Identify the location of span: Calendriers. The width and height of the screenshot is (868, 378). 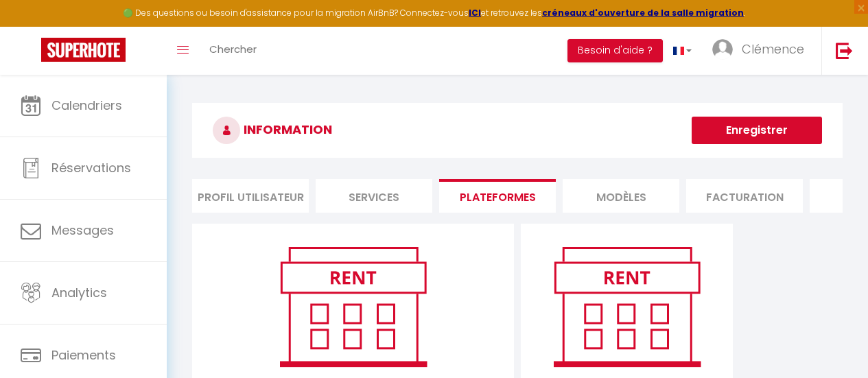
(86, 105).